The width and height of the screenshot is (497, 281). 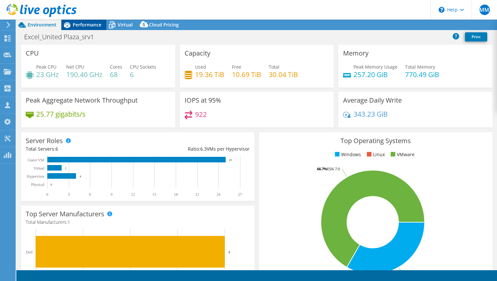 What do you see at coordinates (201, 114) in the screenshot?
I see `h4: 922` at bounding box center [201, 114].